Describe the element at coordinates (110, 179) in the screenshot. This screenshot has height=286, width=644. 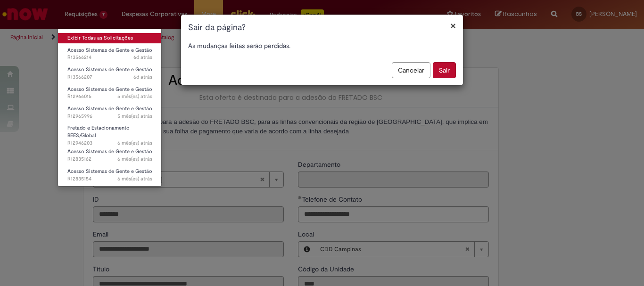
I see `span: R12835154` at that location.